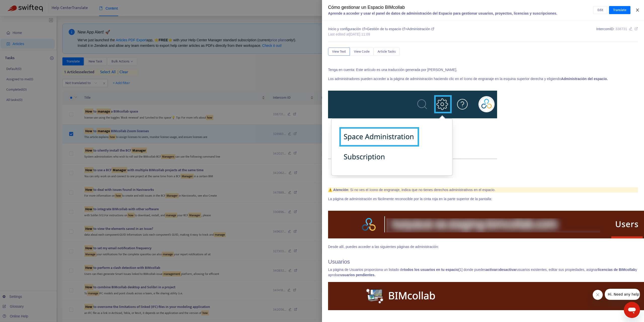 Image resolution: width=644 pixels, height=322 pixels. What do you see at coordinates (387, 52) in the screenshot?
I see `span: Article Tasks` at bounding box center [387, 52].